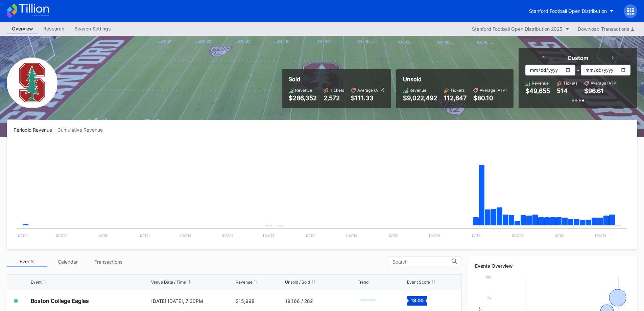 The height and width of the screenshot is (311, 644). Describe the element at coordinates (594, 91) in the screenshot. I see `div: $96.61` at that location.